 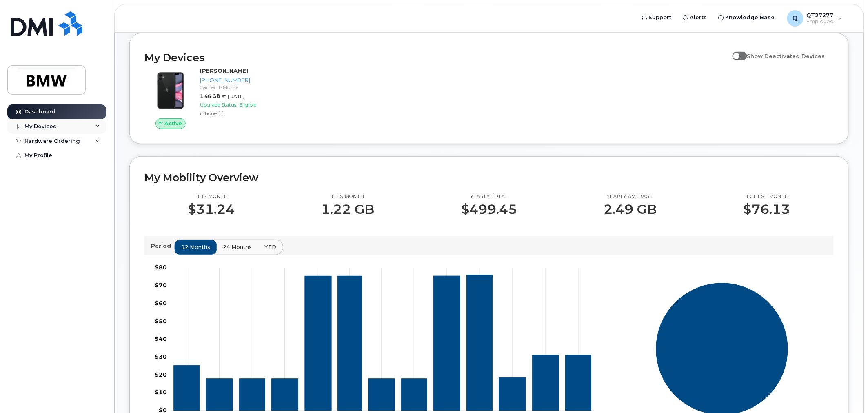 What do you see at coordinates (348, 209) in the screenshot?
I see `p: 1.22 GB` at bounding box center [348, 209].